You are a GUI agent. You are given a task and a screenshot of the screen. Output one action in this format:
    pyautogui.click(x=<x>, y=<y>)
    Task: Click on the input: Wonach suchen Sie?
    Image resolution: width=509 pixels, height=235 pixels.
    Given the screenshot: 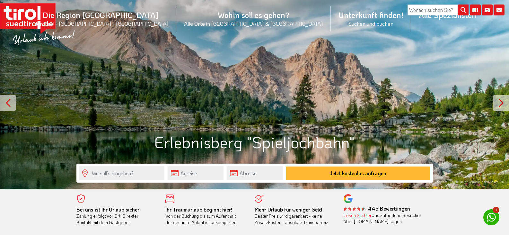 What is the action you would take?
    pyautogui.click(x=438, y=10)
    